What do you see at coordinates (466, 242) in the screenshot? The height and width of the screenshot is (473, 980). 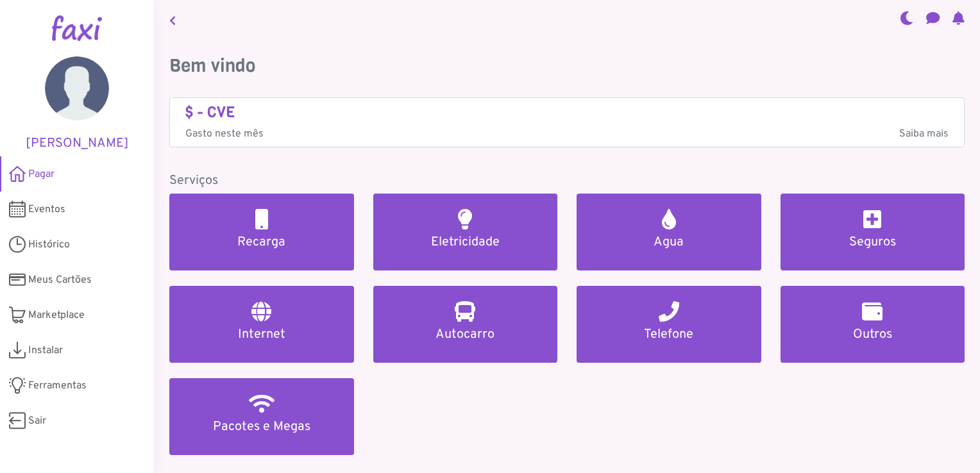 I see `h5: Eletricidade` at bounding box center [466, 242].